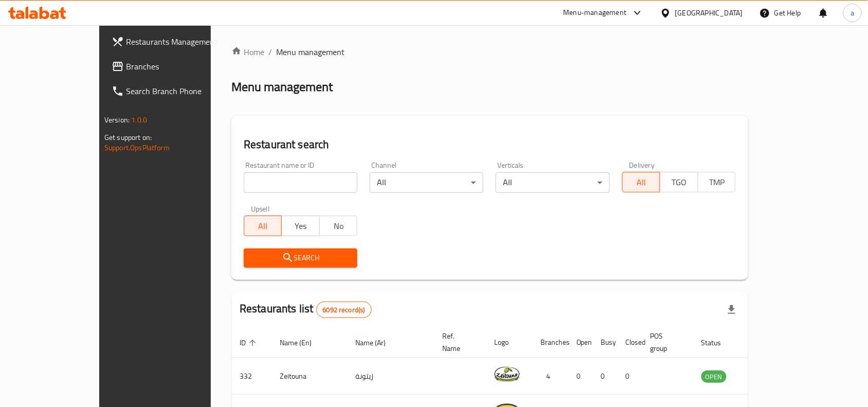 Image resolution: width=868 pixels, height=407 pixels. I want to click on span: TGO, so click(679, 182).